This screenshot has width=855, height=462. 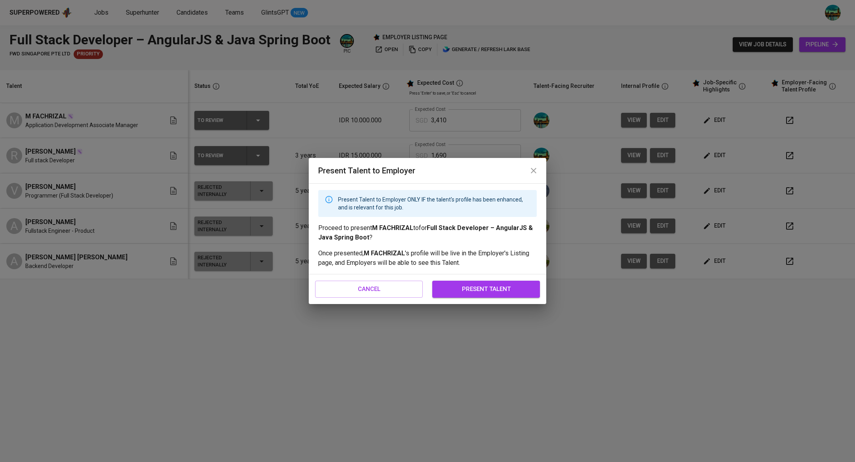 I want to click on div: Present Talent to Employer ONLY IF the talent's profile has been enhanced, and is relevant for th..., so click(x=434, y=203).